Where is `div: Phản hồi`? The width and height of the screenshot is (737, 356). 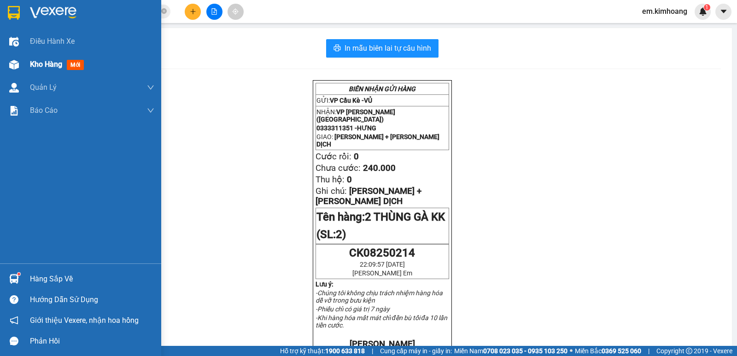 div: Phản hồi is located at coordinates (92, 341).